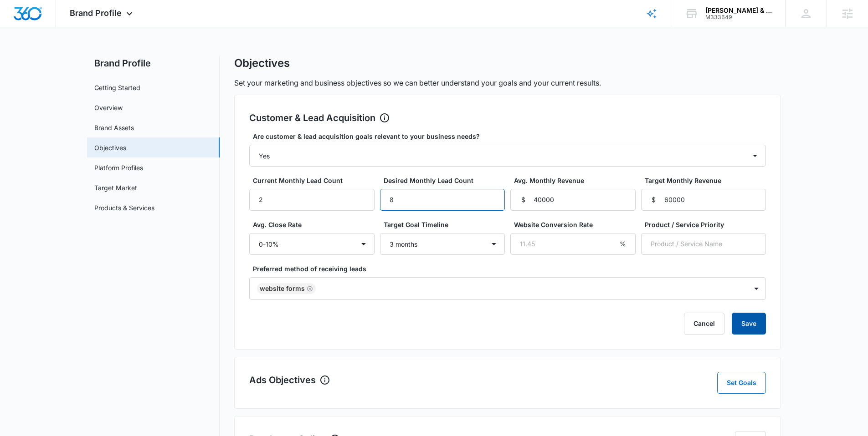  I want to click on a: Objectives, so click(110, 147).